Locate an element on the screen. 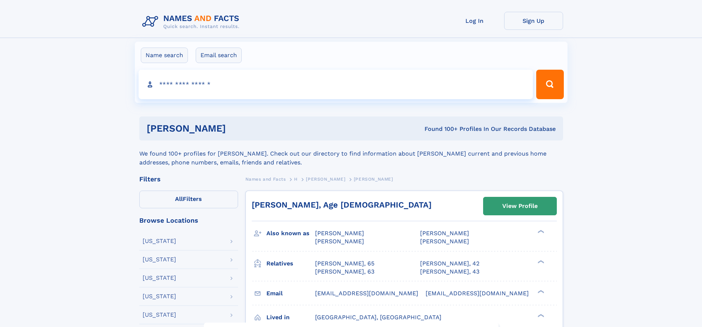 Image resolution: width=702 pixels, height=327 pixels. label: Name search is located at coordinates (164, 55).